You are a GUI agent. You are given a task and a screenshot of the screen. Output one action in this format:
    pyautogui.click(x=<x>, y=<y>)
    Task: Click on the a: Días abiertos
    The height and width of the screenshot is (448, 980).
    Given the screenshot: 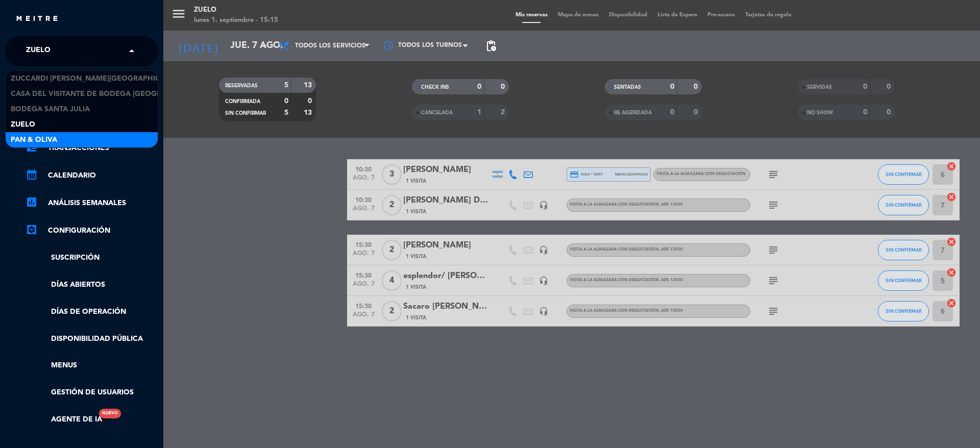 What is the action you would take?
    pyautogui.click(x=92, y=285)
    